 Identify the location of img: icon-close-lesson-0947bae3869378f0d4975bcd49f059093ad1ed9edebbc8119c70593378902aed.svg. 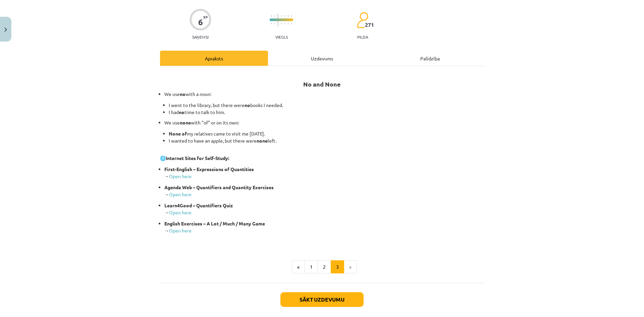
(6, 30).